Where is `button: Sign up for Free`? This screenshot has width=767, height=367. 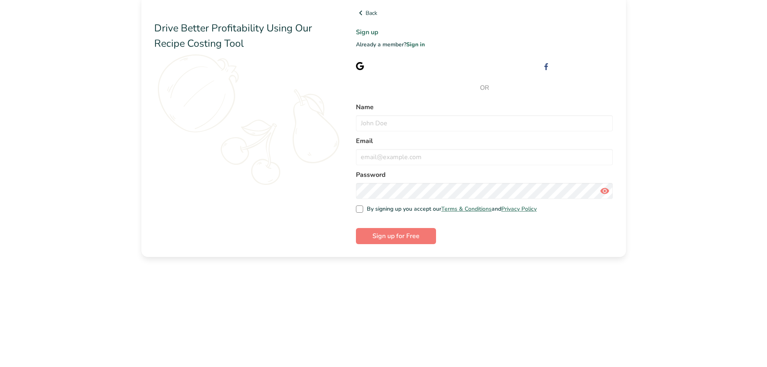 button: Sign up for Free is located at coordinates (396, 236).